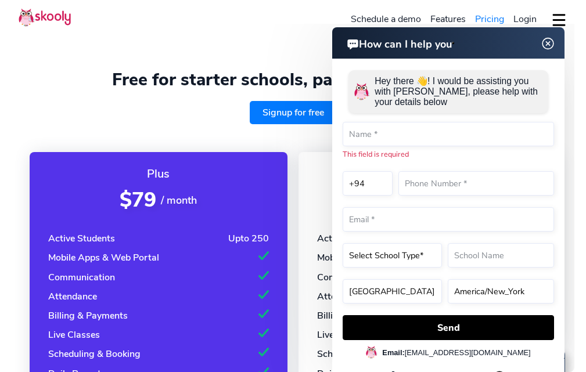 The height and width of the screenshot is (372, 586). What do you see at coordinates (558, 20) in the screenshot?
I see `button: dropdown menu` at bounding box center [558, 20].